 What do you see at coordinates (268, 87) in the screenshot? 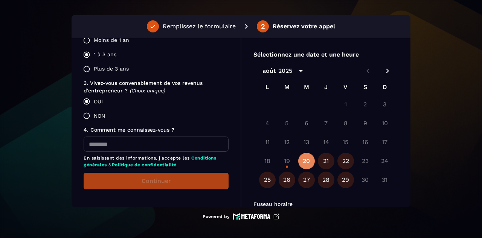
I see `span: L` at bounding box center [268, 87].